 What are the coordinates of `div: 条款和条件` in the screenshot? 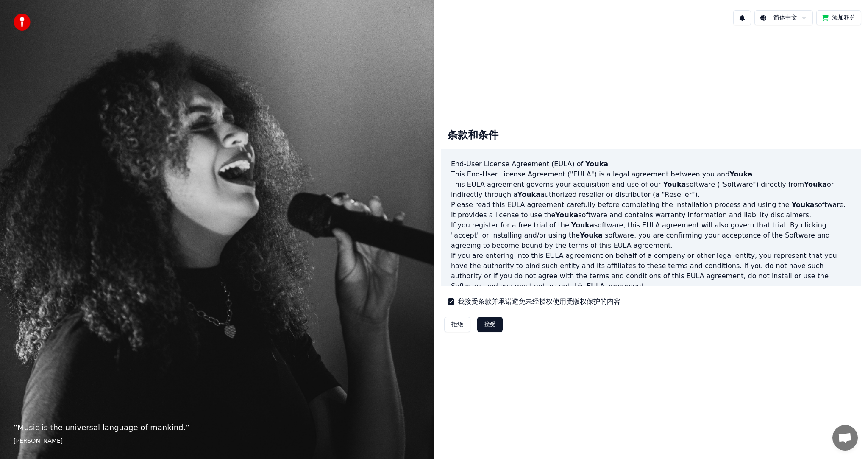 It's located at (473, 135).